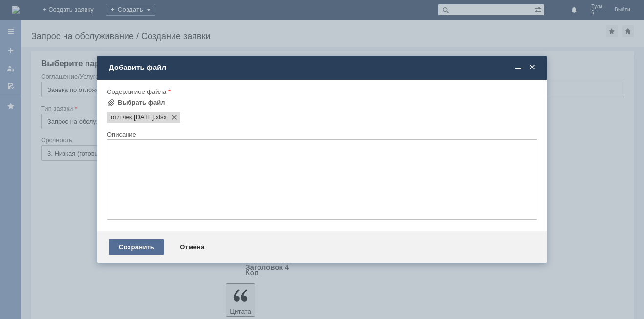 This screenshot has width=644, height=319. I want to click on div: Содержимое файла, so click(321, 91).